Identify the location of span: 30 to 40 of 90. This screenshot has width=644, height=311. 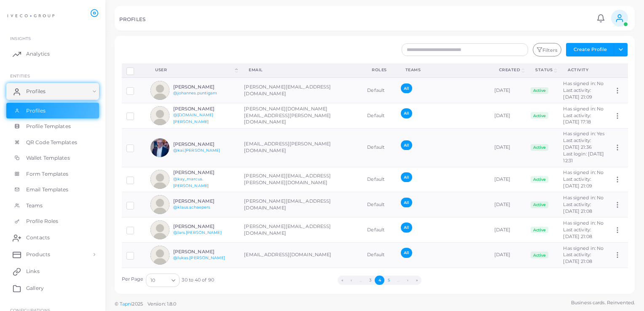
(198, 280).